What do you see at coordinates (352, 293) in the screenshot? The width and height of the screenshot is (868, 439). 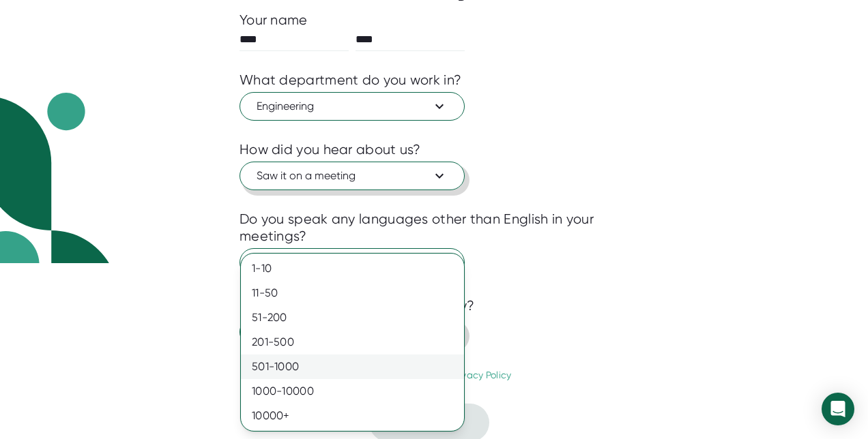 I see `div: 11-50` at bounding box center [352, 293].